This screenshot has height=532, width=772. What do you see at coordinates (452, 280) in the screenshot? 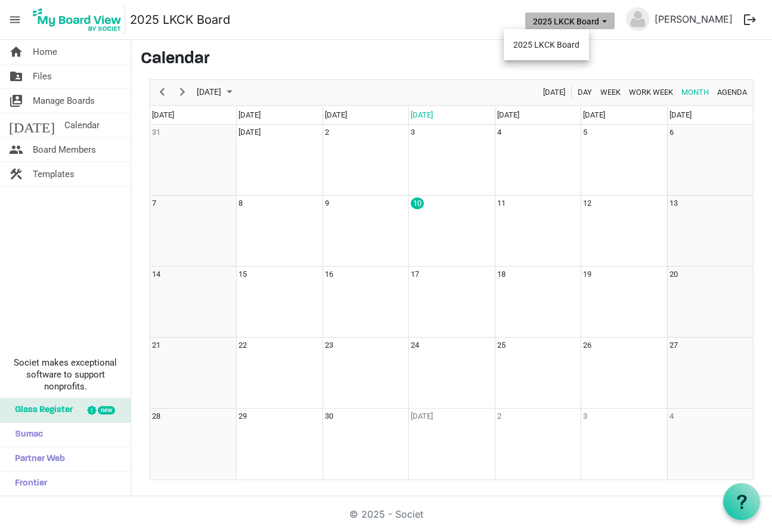
I see `div: of September 2025` at bounding box center [452, 280].